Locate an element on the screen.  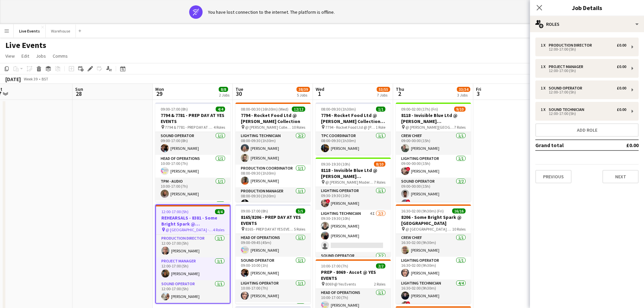
button: Previous is located at coordinates (554, 177).